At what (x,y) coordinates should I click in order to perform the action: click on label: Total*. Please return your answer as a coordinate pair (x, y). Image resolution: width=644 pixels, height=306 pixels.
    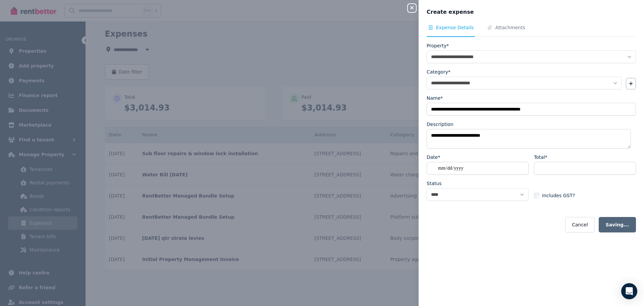
    Looking at the image, I should click on (541, 157).